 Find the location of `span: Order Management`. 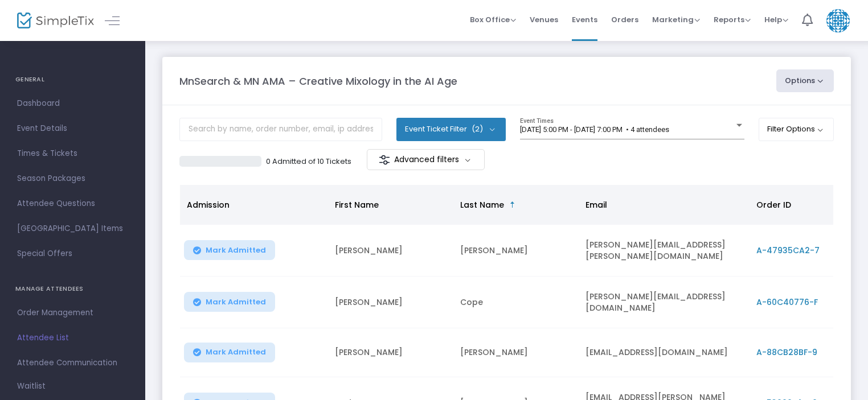

span: Order Management is located at coordinates (72, 313).